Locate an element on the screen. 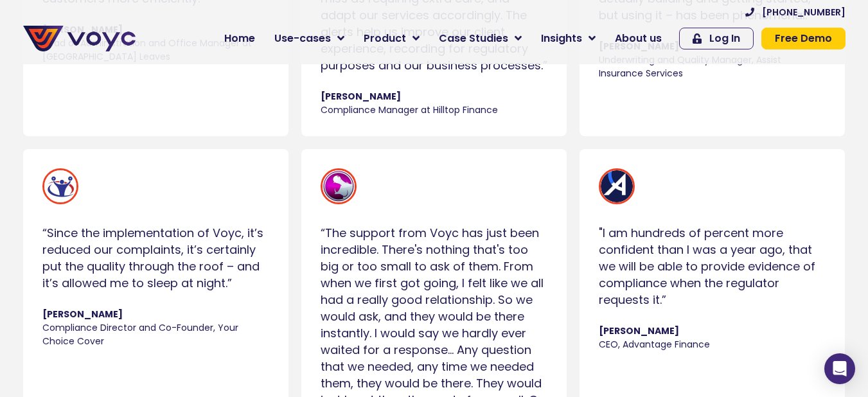 This screenshot has width=868, height=397. a: Case Studies is located at coordinates (480, 39).